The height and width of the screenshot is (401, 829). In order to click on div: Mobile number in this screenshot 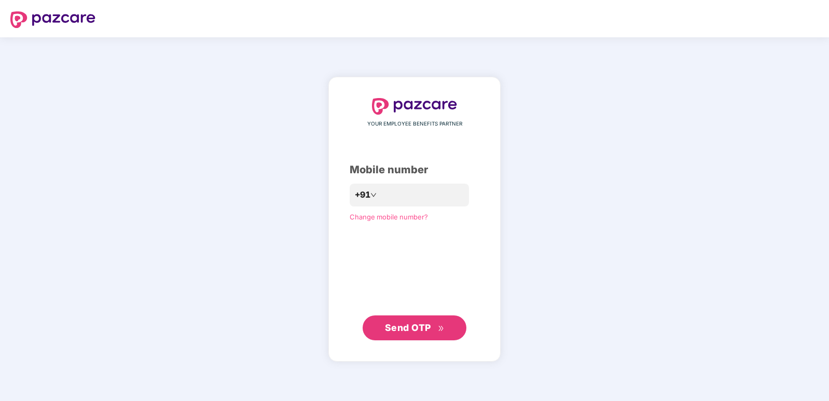, I will do `click(414, 170)`.